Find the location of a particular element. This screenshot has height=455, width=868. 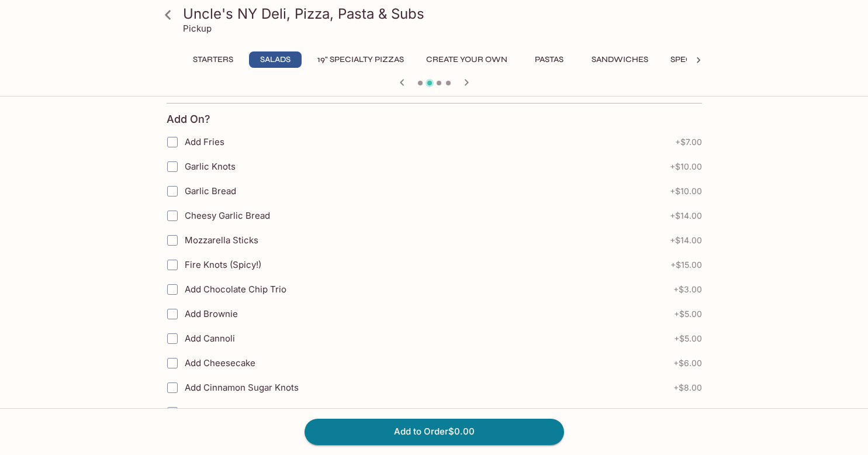

span: Fire Knots (Spicy!) is located at coordinates (223, 264).